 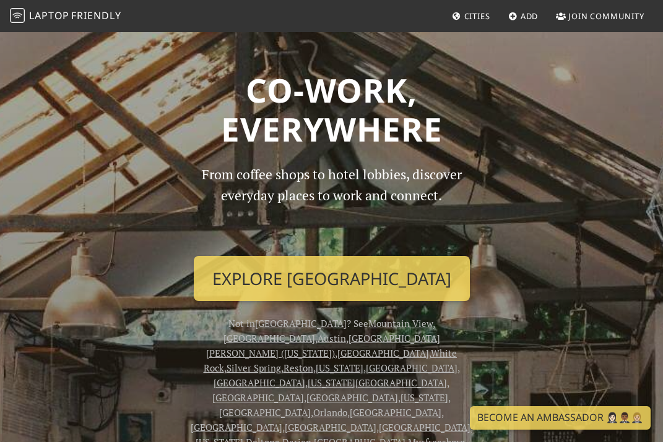 What do you see at coordinates (599, 16) in the screenshot?
I see `a: Join Community` at bounding box center [599, 16].